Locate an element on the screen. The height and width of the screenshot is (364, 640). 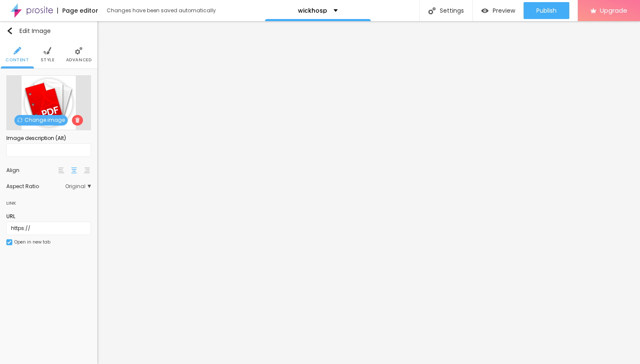
img: paragraph-center-align.svg is located at coordinates (74, 170).